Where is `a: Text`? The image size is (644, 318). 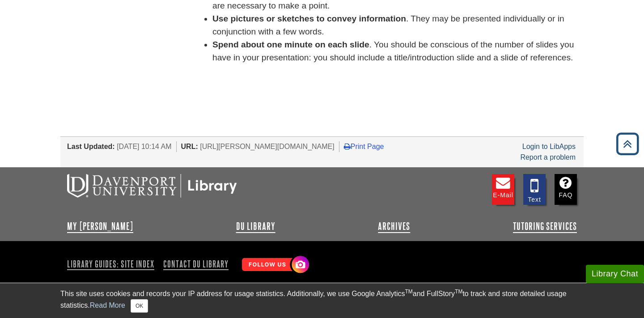
a: Text is located at coordinates (535, 189).